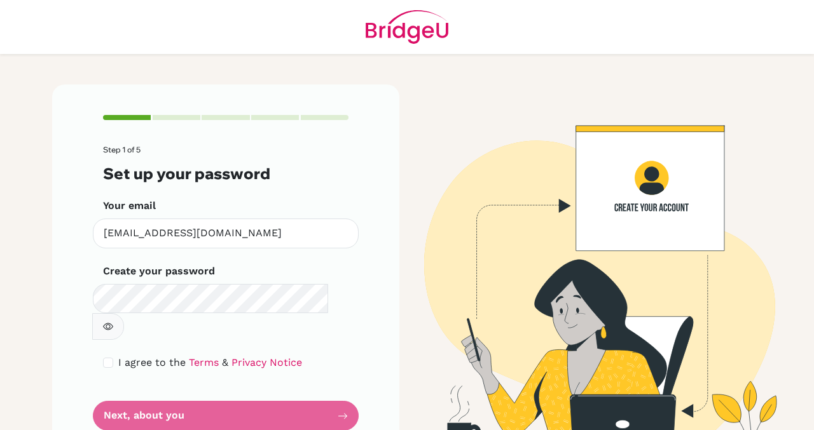 The image size is (814, 430). What do you see at coordinates (159, 271) in the screenshot?
I see `label: Create your password` at bounding box center [159, 271].